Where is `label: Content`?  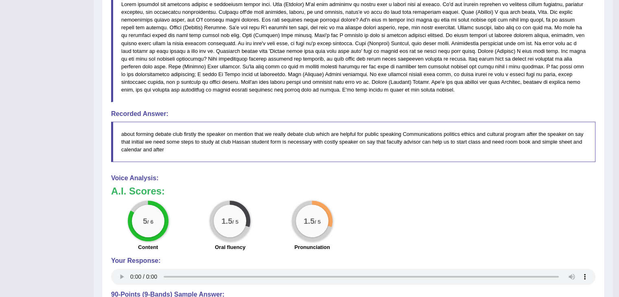 label: Content is located at coordinates (148, 247).